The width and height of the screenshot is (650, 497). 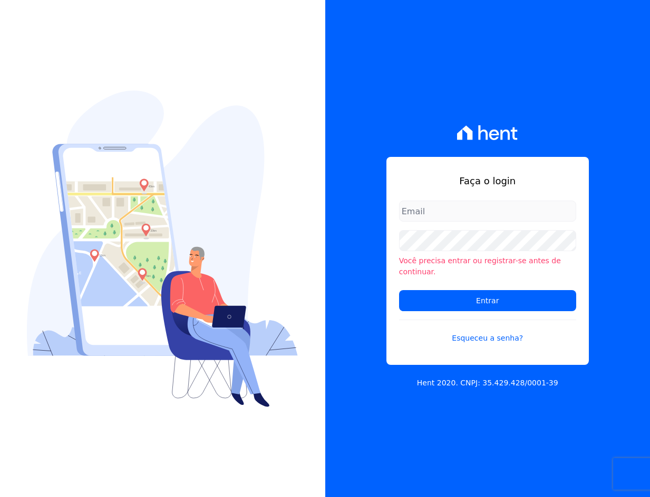 What do you see at coordinates (487, 267) in the screenshot?
I see `li: Você precisa entrar ou registrar-se antes de continuar.` at bounding box center [487, 267].